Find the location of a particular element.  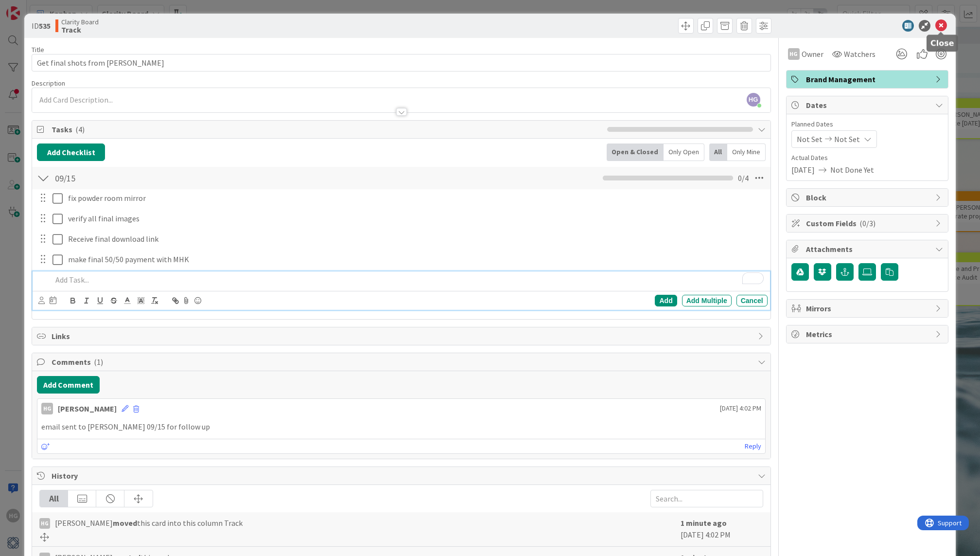

div: To enrich screen reader interactions, please activate Accessibility in Grammarly extension settings is located at coordinates (407, 280).